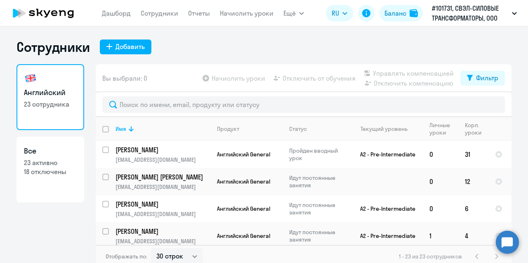 This screenshot has height=263, width=528. I want to click on a: Все23 активно18 отключены, so click(50, 170).